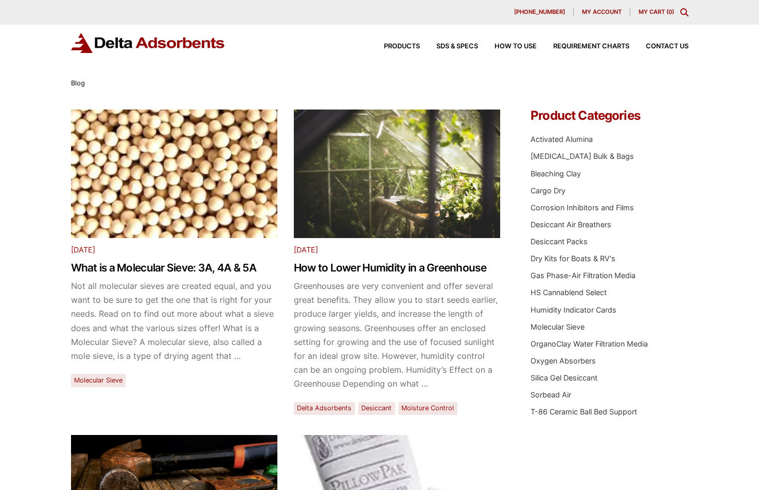  Describe the element at coordinates (609, 116) in the screenshot. I see `h4: Product Categories` at that location.